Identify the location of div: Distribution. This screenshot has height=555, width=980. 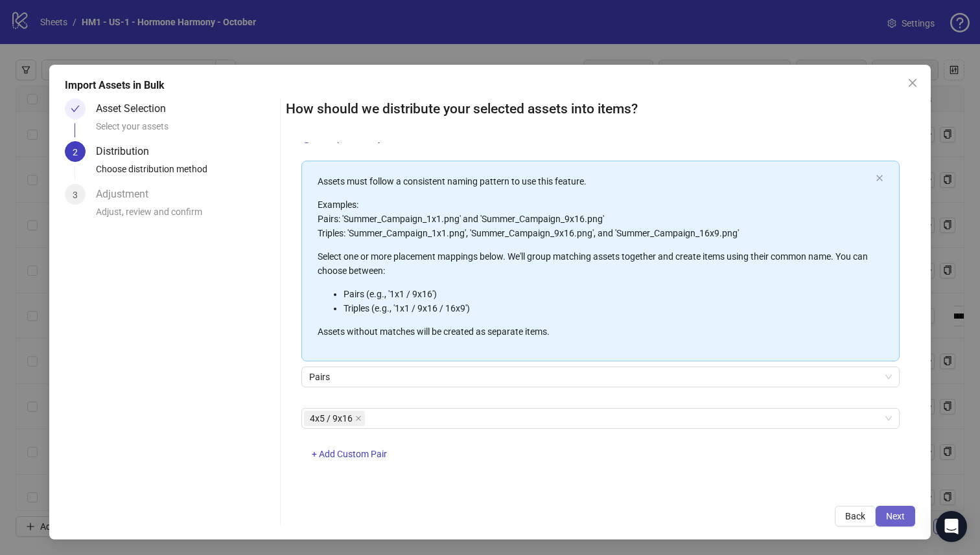
(127, 152).